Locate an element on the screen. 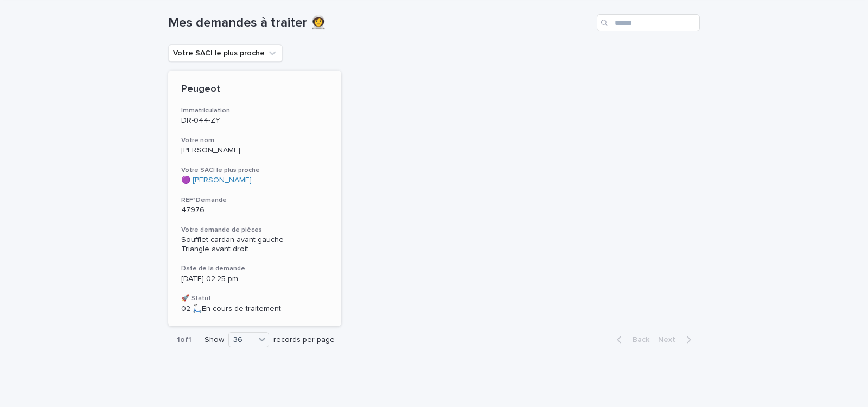 The height and width of the screenshot is (407, 868). p: DR-044-ZY is located at coordinates (254, 121).